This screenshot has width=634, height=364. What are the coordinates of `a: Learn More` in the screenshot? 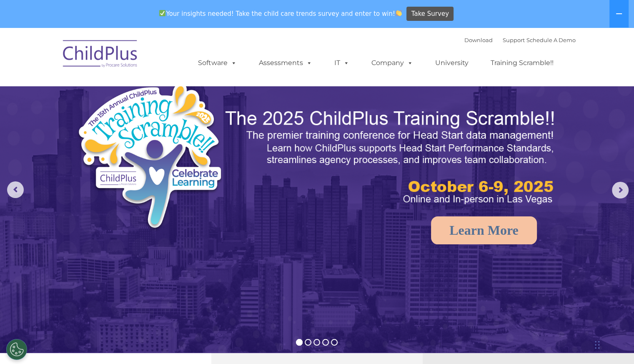 It's located at (484, 230).